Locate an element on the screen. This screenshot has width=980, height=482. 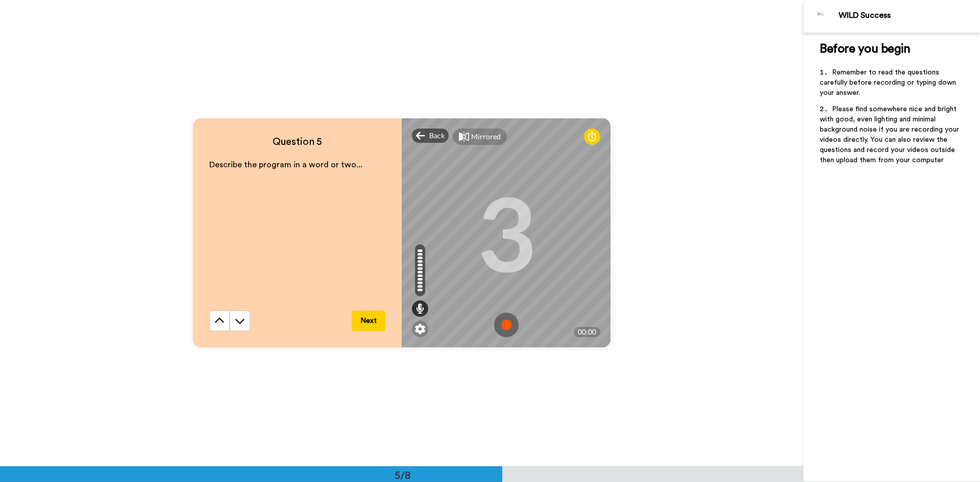
button: Next is located at coordinates (368, 321).